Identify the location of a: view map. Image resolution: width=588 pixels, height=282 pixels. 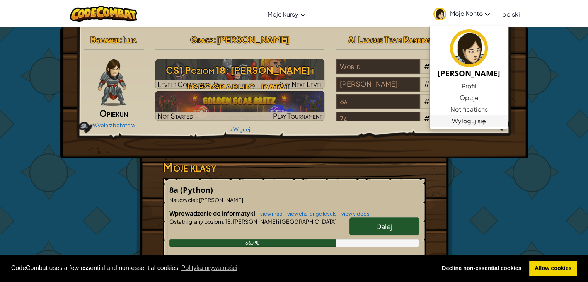
(270, 214).